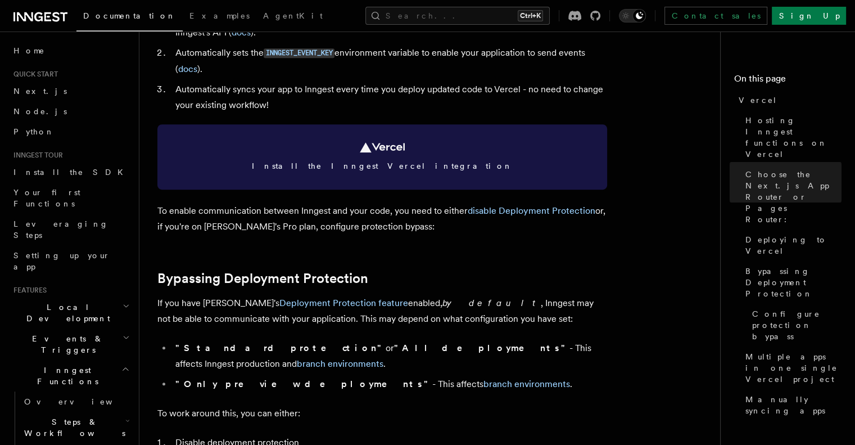  Describe the element at coordinates (70, 111) in the screenshot. I see `a: Node.js` at that location.